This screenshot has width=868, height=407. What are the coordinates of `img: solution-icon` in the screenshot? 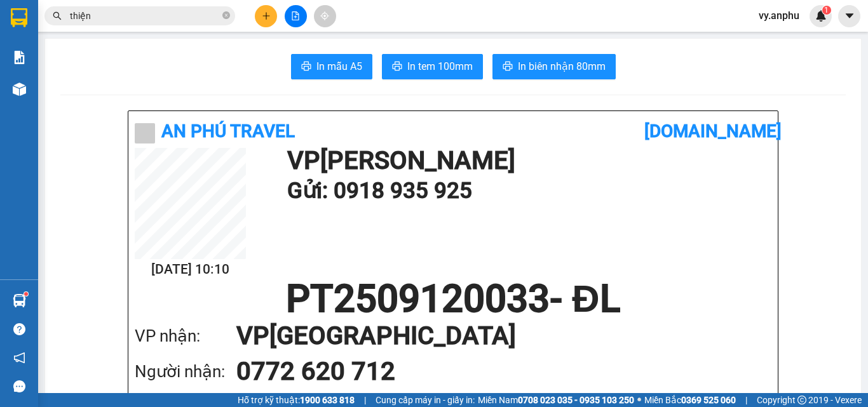 It's located at (19, 57).